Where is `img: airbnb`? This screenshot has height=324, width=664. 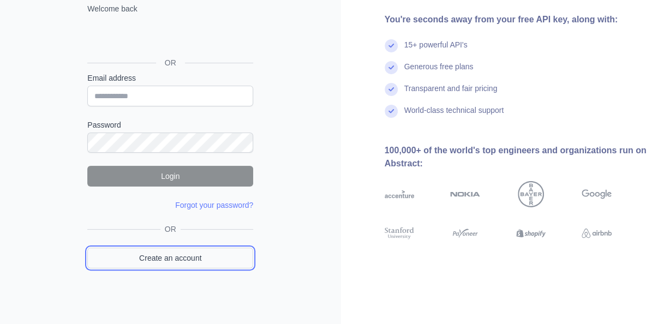
img: airbnb is located at coordinates (596, 233).